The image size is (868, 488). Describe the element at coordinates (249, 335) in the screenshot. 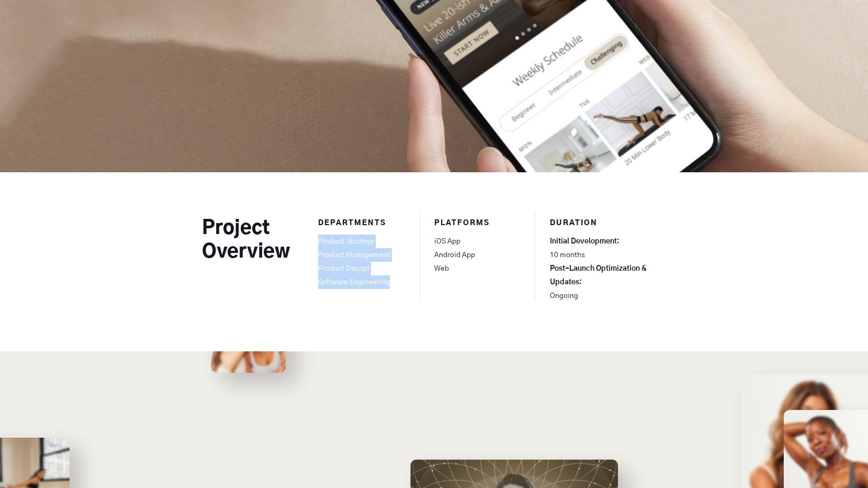

I see `img: Photo` at that location.